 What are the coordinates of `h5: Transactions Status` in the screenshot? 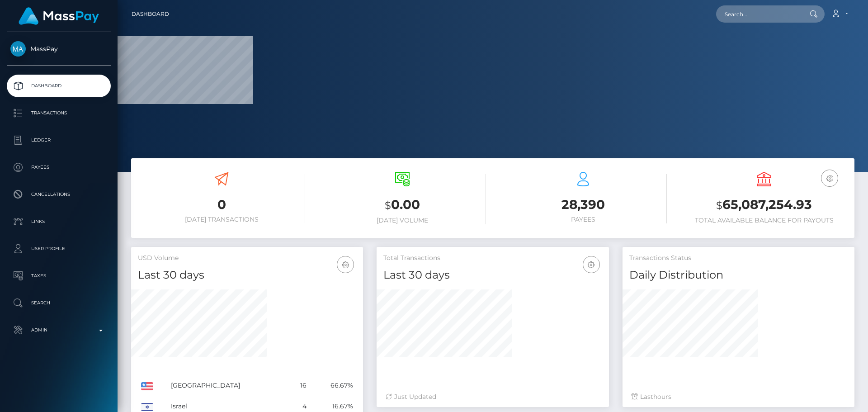 It's located at (738, 258).